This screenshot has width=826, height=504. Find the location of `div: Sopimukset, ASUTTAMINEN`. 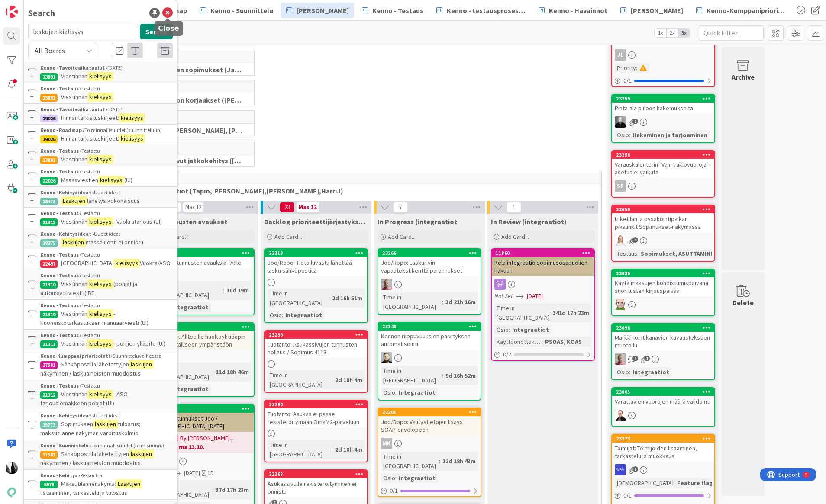

div: Sopimukset, ASUTTAMINEN is located at coordinates (678, 254).